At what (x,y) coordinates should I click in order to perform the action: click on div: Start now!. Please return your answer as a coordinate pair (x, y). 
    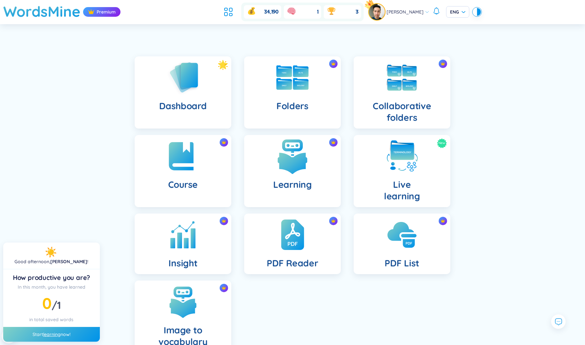
    Looking at the image, I should click on (52, 334).